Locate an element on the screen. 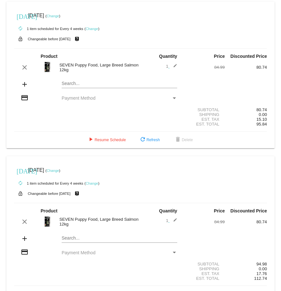 Image resolution: width=281 pixels, height=291 pixels. mat-icon: delete is located at coordinates (178, 140).